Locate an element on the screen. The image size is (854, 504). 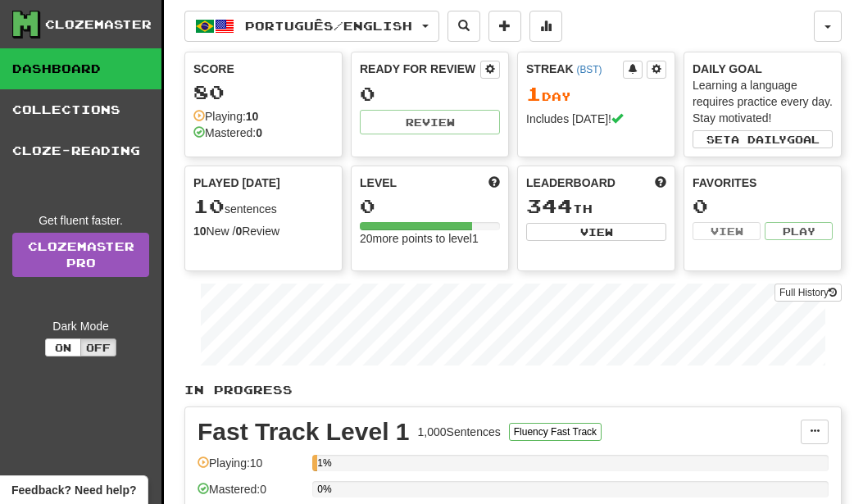
span: Leaderboard is located at coordinates (571, 183).